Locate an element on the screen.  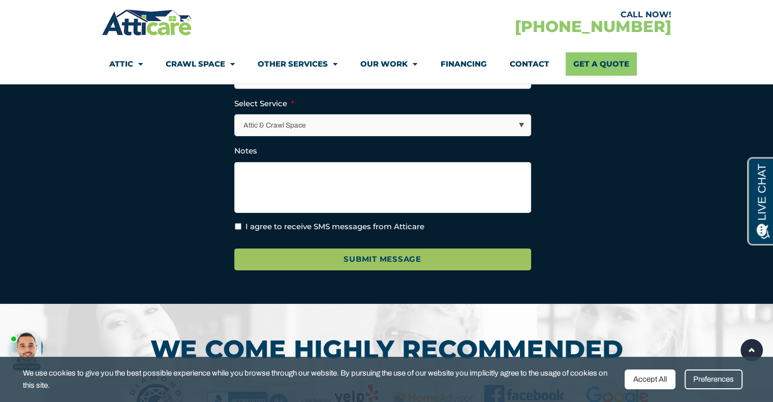
nav: Menu is located at coordinates (386, 64).